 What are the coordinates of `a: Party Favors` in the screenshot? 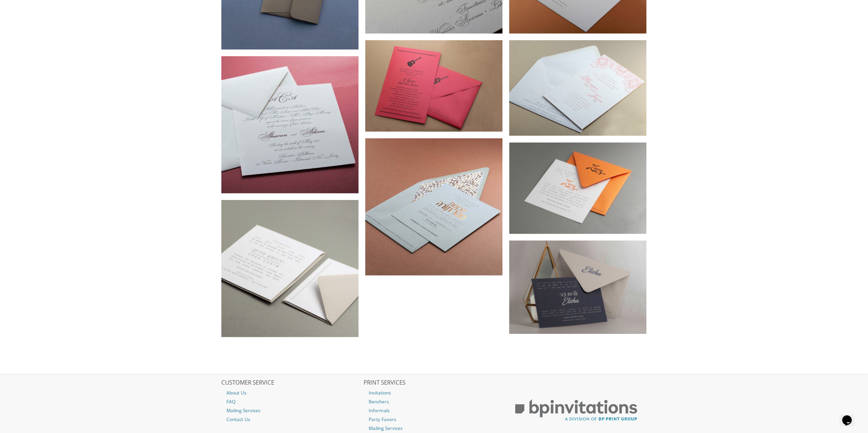 It's located at (434, 419).